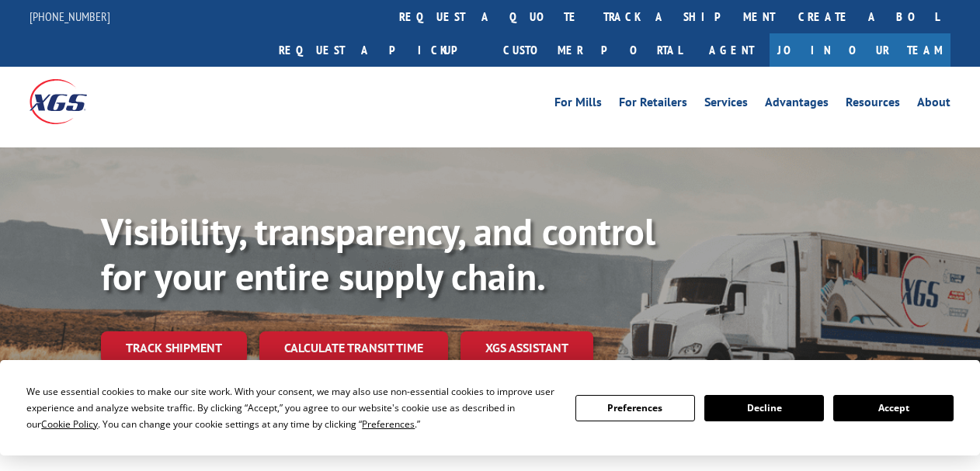 Image resolution: width=980 pixels, height=471 pixels. What do you see at coordinates (933, 105) in the screenshot?
I see `a: About` at bounding box center [933, 105].